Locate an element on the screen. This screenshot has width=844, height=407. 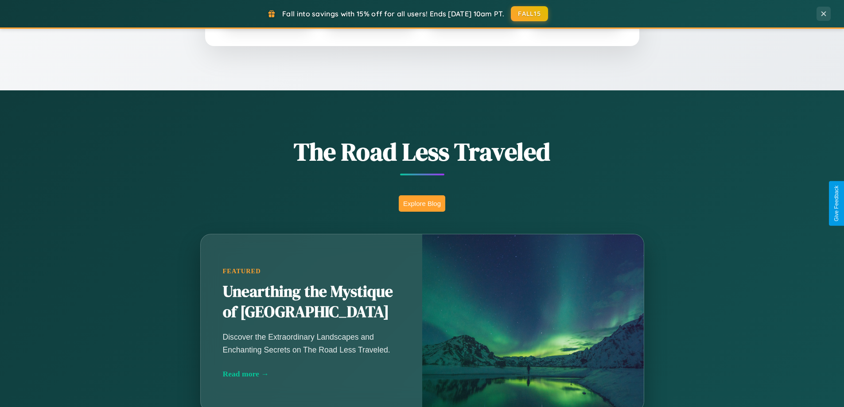
div: Give Feedback is located at coordinates (836, 203).